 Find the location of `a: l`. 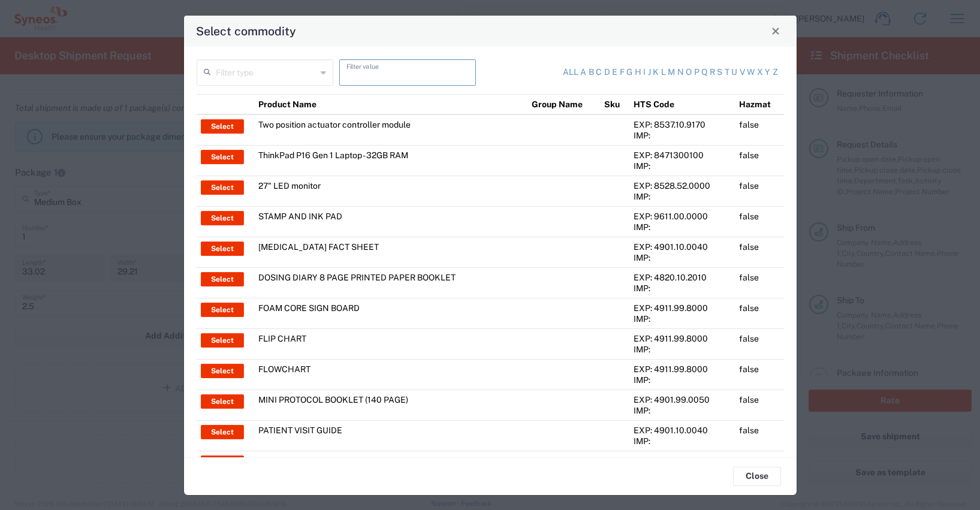

a: l is located at coordinates (664, 72).